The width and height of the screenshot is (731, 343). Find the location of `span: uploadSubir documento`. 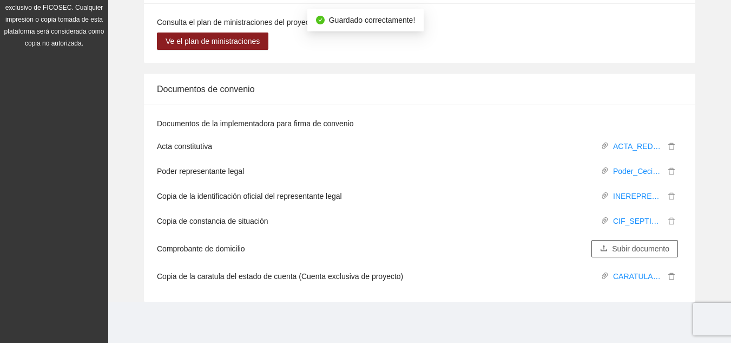

span: uploadSubir documento is located at coordinates (635, 248).